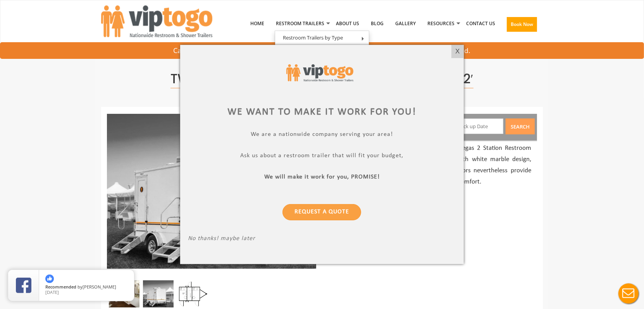  Describe the element at coordinates (50, 279) in the screenshot. I see `img: thumbs up icon` at that location.